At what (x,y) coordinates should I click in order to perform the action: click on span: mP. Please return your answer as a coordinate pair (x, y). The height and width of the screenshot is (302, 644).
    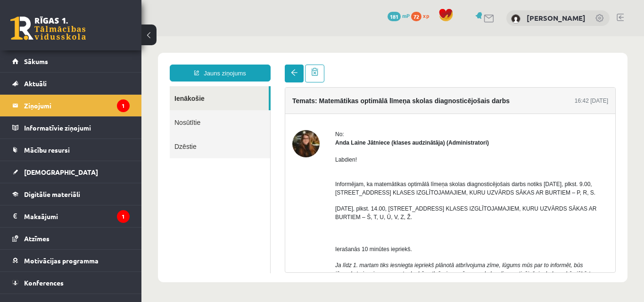
    Looking at the image, I should click on (406, 16).